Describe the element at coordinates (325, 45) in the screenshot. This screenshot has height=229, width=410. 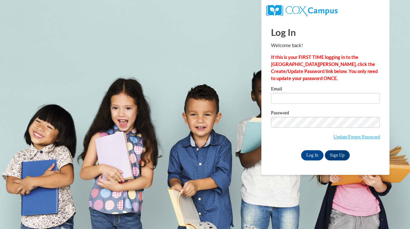
I see `p: Welcome back!` at that location.